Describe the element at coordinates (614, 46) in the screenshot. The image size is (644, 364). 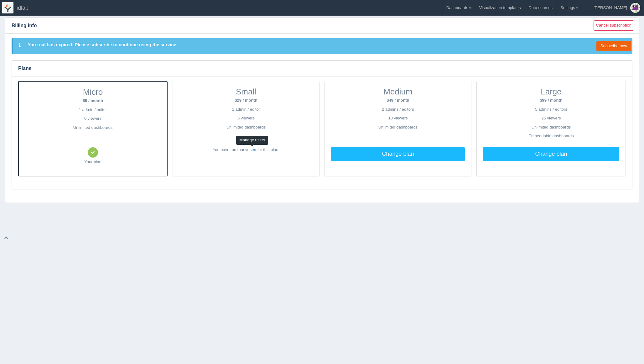
I see `a: Subscribe now` at that location.